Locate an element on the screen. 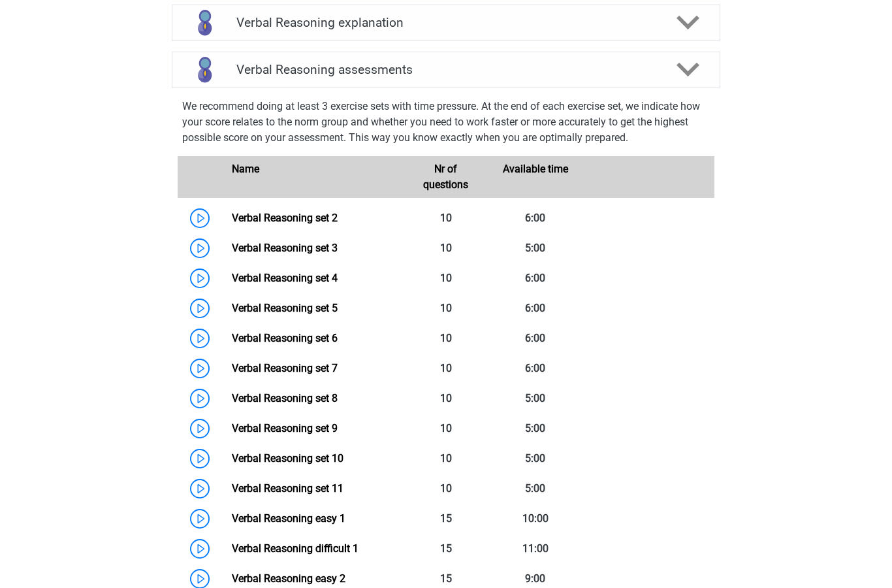  a: Verbal Reasoning set 11 is located at coordinates (288, 488).